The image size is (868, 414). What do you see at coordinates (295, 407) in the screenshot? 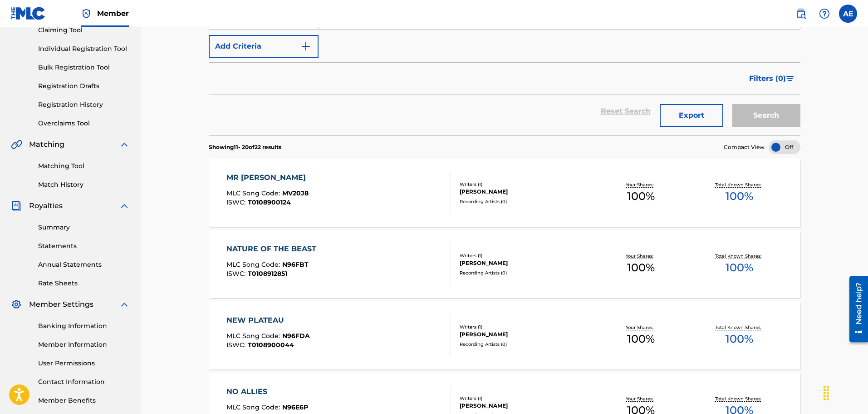
I see `span: N96E6P` at bounding box center [295, 407].